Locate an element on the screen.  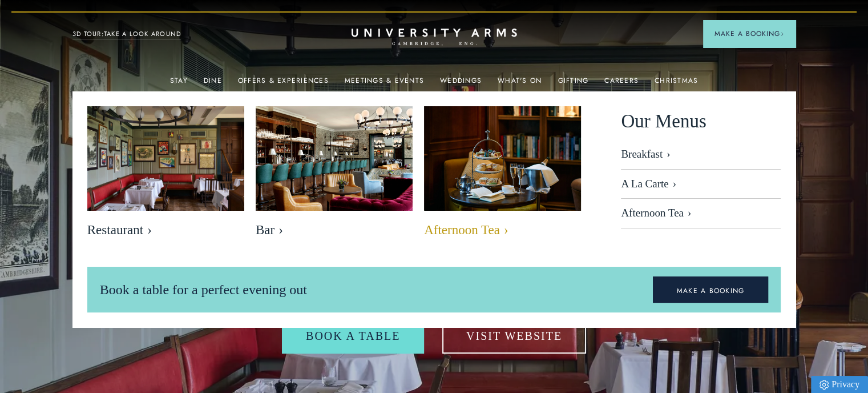
a: Privacy is located at coordinates (840, 385).